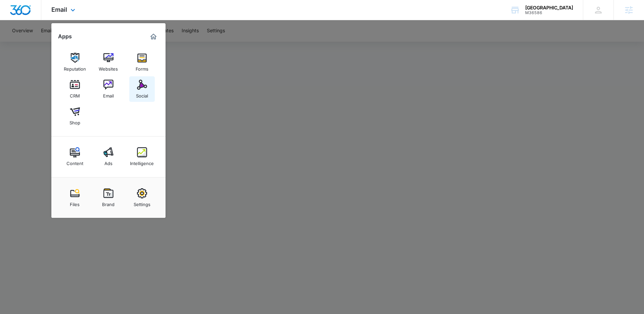 The image size is (644, 314). What do you see at coordinates (142, 94) in the screenshot?
I see `div: Social` at bounding box center [142, 94].